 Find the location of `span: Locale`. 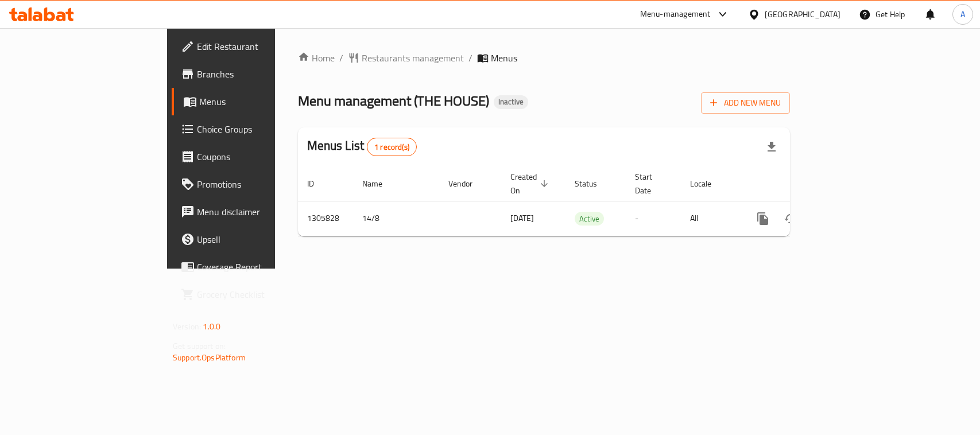

span: Locale is located at coordinates (708, 184).